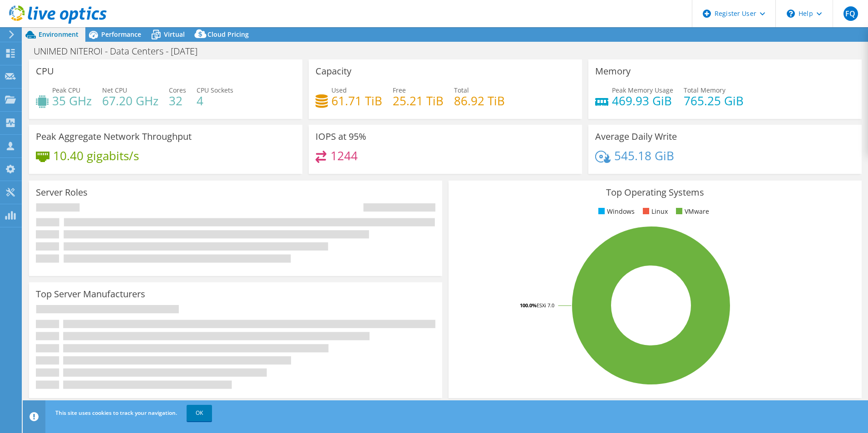  Describe the element at coordinates (850, 13) in the screenshot. I see `span: FQ` at that location.